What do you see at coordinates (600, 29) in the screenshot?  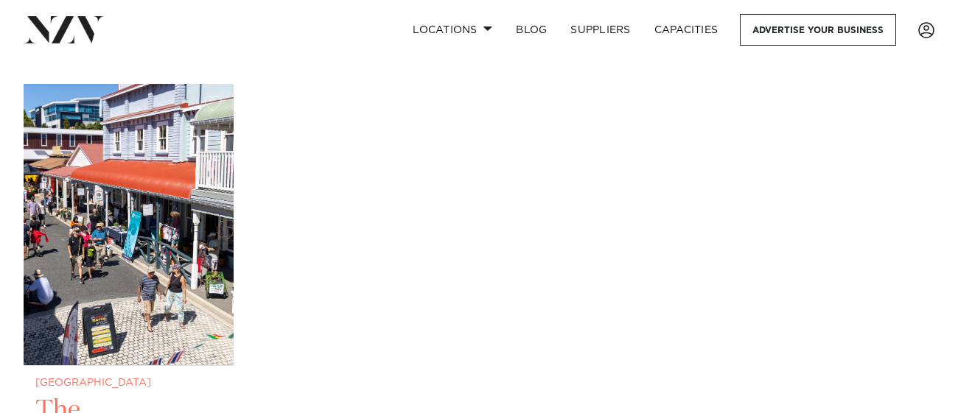 I see `a: SUPPLIERS` at bounding box center [600, 29].